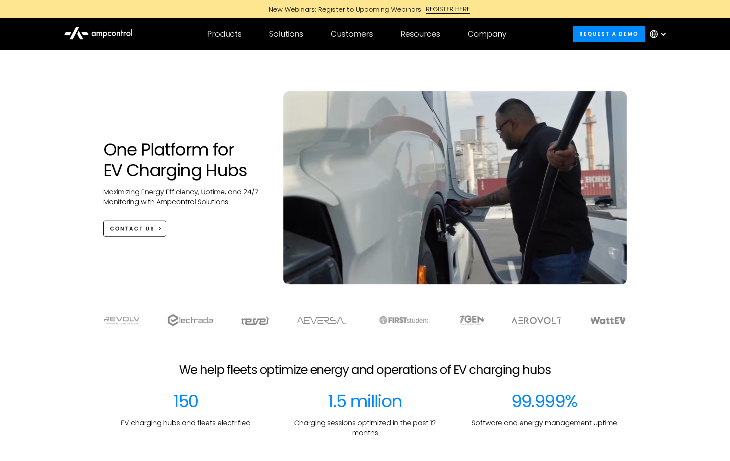 The height and width of the screenshot is (461, 730). I want to click on a: New Webinars: Register to Upcoming WebinarsREGISTER HERE, so click(365, 9).